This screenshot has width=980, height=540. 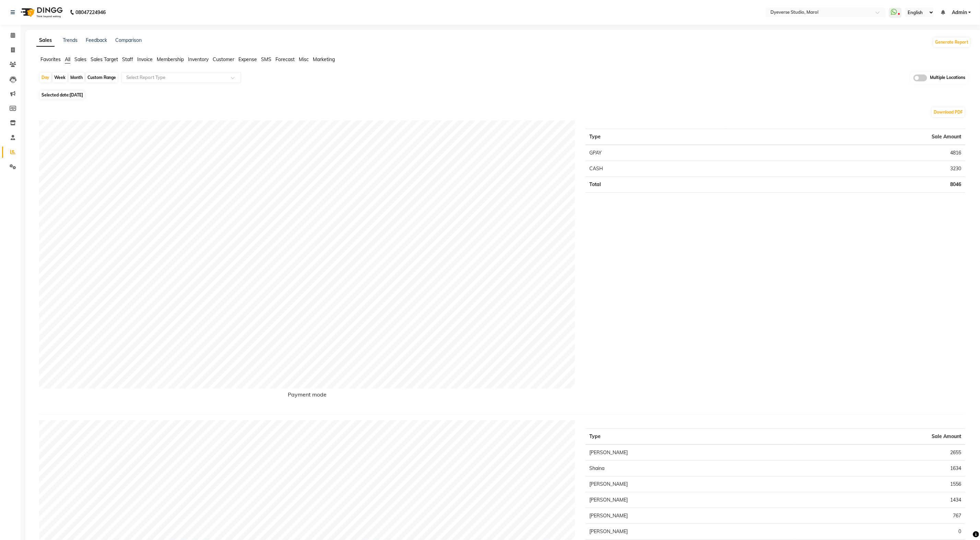 I want to click on span: Multiple Locations, so click(x=948, y=78).